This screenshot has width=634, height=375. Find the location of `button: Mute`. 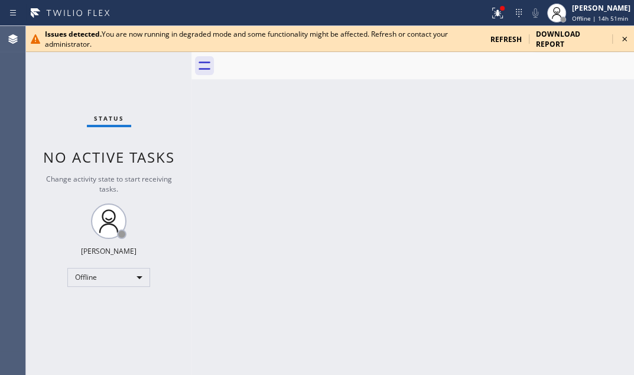

button: Mute is located at coordinates (535, 13).